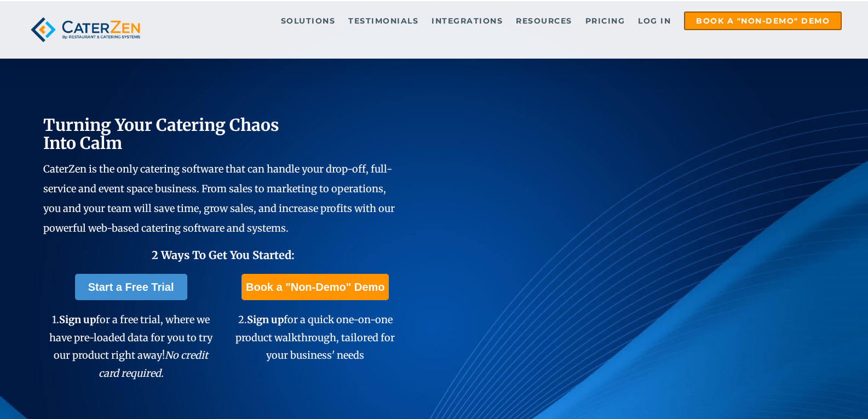 The width and height of the screenshot is (868, 419). I want to click on em: No credit card required., so click(153, 364).